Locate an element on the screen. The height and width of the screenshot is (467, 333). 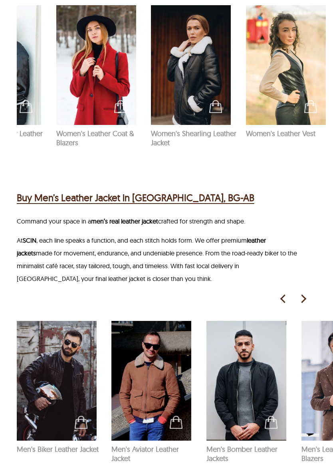
div: Buy Men’s Leather Jacket in Burgas, BG-AB is located at coordinates (135, 198).